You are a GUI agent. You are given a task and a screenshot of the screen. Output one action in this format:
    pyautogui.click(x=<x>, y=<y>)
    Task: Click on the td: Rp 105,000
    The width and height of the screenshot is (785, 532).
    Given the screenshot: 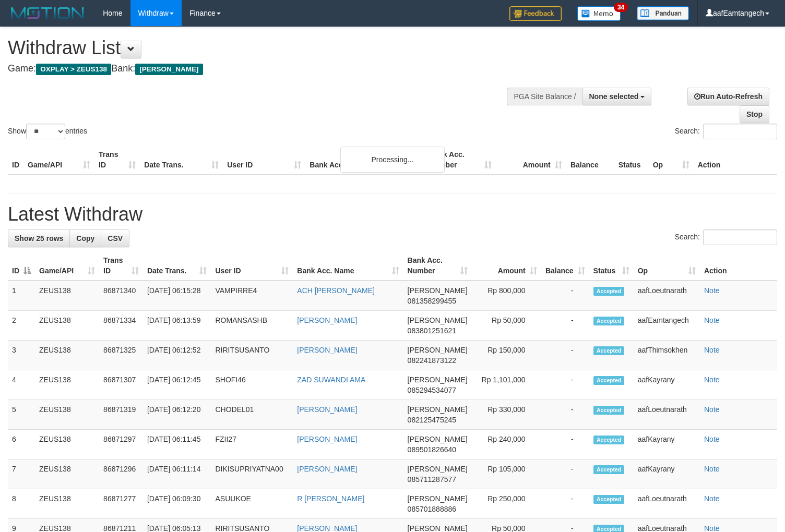 What is the action you would take?
    pyautogui.click(x=506, y=474)
    